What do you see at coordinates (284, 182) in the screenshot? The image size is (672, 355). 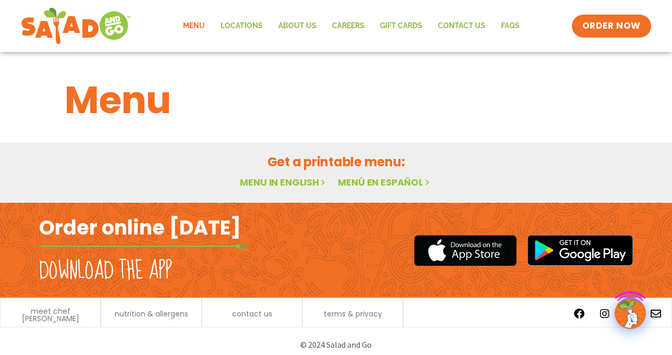 I see `a: Menu in English` at bounding box center [284, 182].